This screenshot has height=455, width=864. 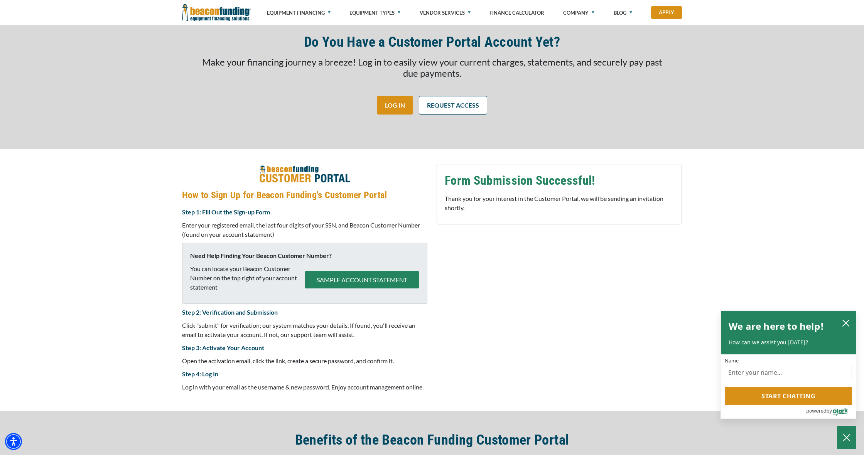 I want to click on input: Name, so click(x=789, y=373).